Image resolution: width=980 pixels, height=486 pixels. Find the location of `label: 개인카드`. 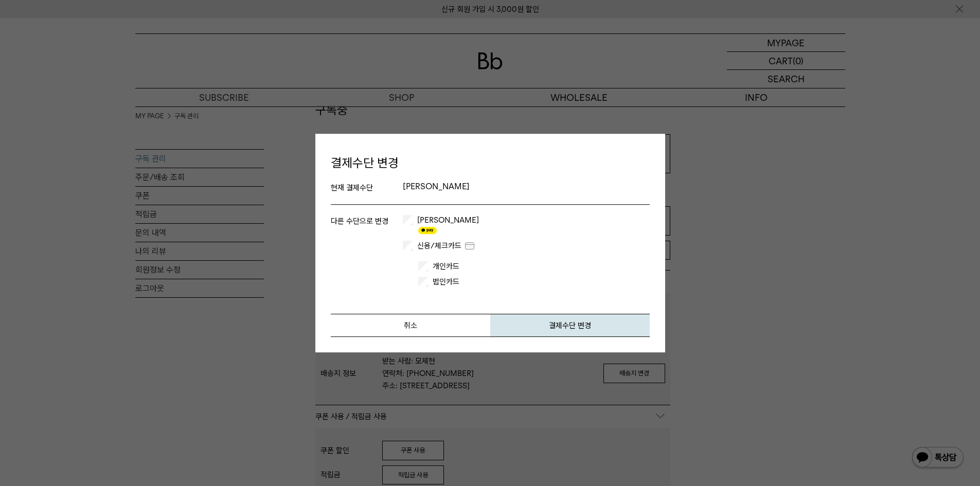

label: 개인카드 is located at coordinates (463, 267).